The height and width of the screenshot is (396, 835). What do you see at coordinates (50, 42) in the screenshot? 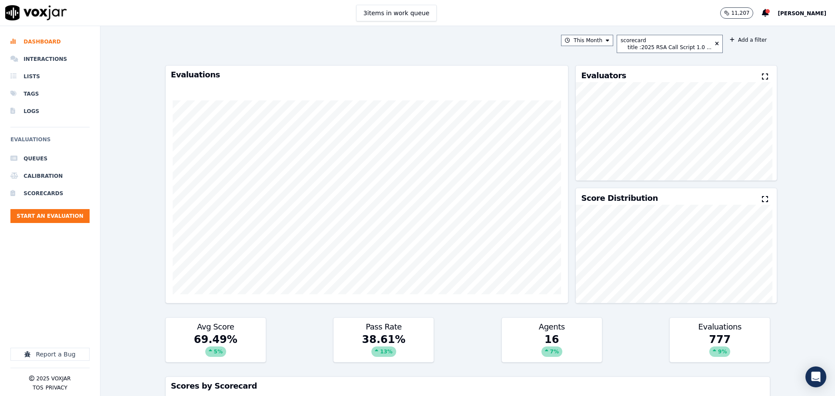
I see `li: Dashboard` at bounding box center [50, 42].